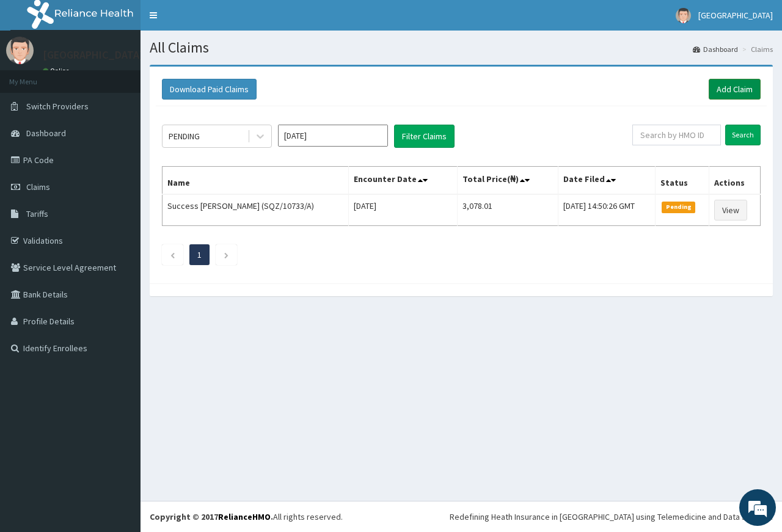  I want to click on a: Online, so click(58, 71).